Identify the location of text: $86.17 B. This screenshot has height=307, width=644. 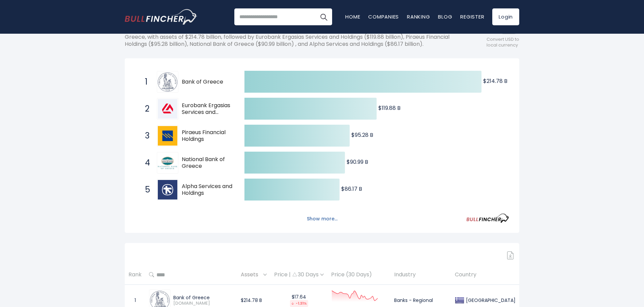
(352, 189).